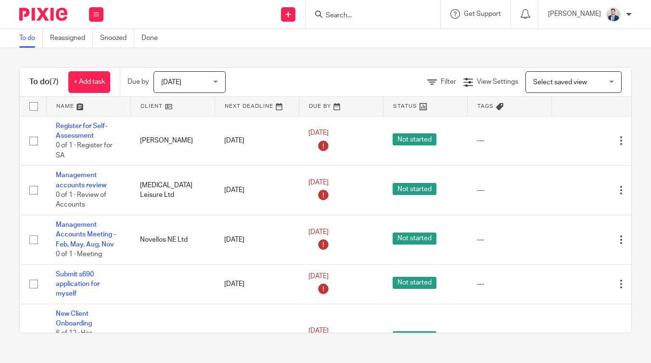 Image resolution: width=651 pixels, height=363 pixels. I want to click on span: 0 of 1 · Review of Accounts, so click(81, 200).